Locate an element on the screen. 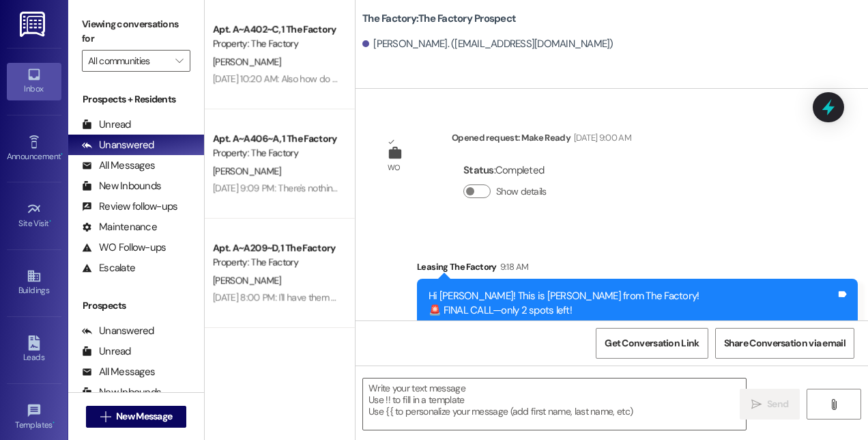  div: Review follow-ups is located at coordinates (129, 206).